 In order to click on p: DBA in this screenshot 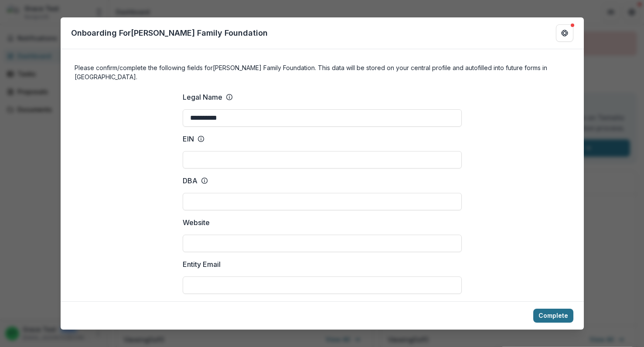, I will do `click(190, 181)`.